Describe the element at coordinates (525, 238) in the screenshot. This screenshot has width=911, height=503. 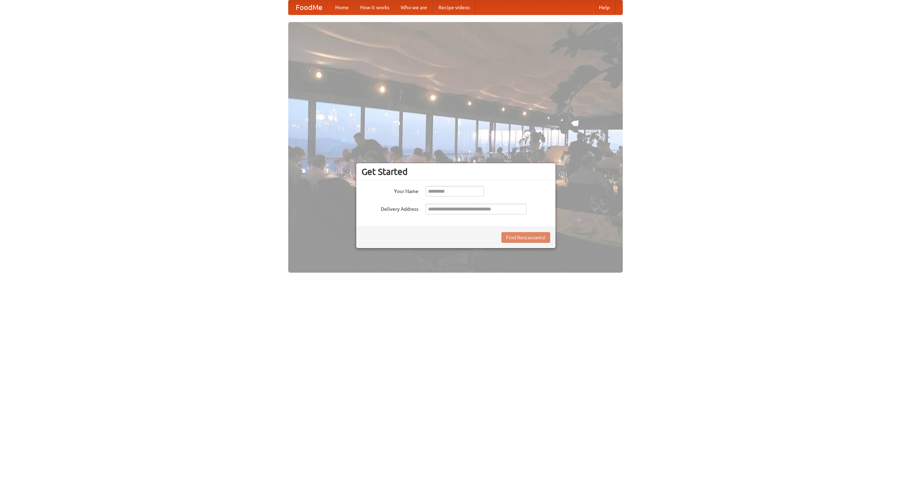
I see `button: Find Restaurants!` at that location.